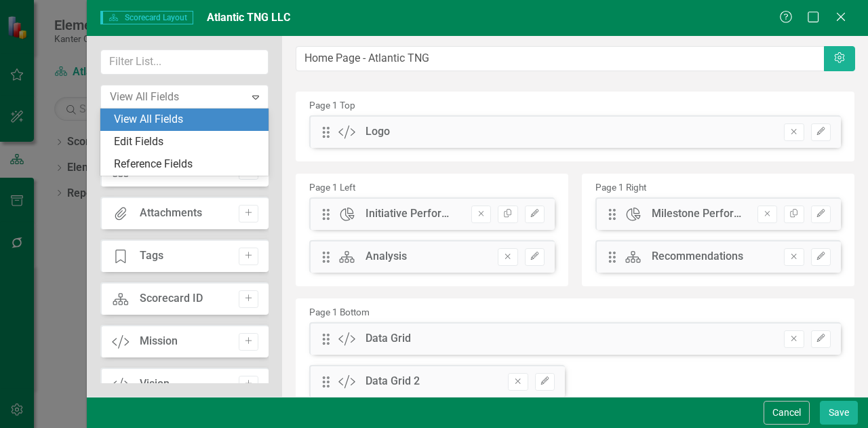 Image resolution: width=868 pixels, height=428 pixels. Describe the element at coordinates (339, 312) in the screenshot. I see `small: Page 1 Bottom` at that location.